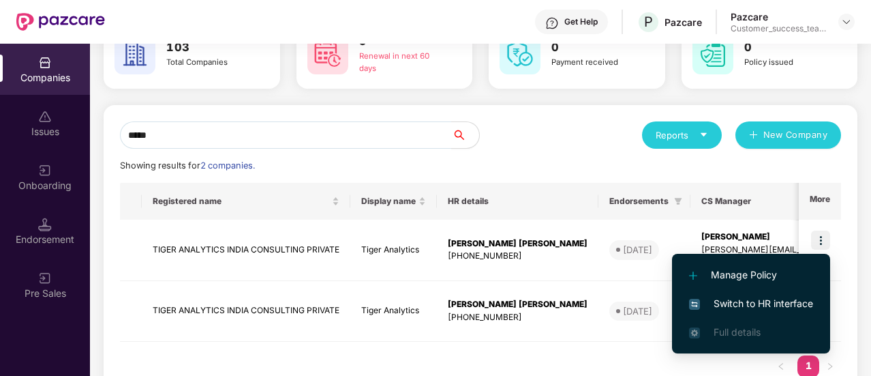 This screenshot has height=376, width=871. I want to click on img: svg+xml;base64,PHN2ZyB4bWxucz0iaHR0cDovL3d3dy53My5vcmcvMjAwMC9zdmciIHdpZHRoPSIxNi4zNjMiIGhlaWdodD..., so click(695, 333).